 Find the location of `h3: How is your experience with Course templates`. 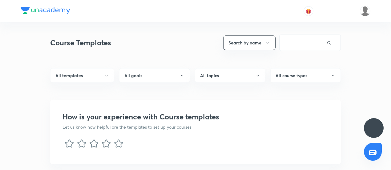

h3: How is your experience with Course templates is located at coordinates (141, 116).